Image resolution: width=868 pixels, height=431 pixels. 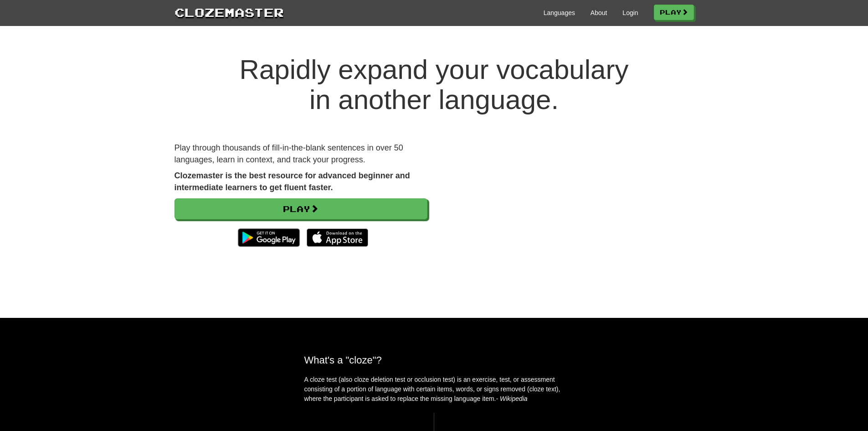 What do you see at coordinates (435, 360) in the screenshot?
I see `h2: What's a "cloze"?` at bounding box center [435, 360].